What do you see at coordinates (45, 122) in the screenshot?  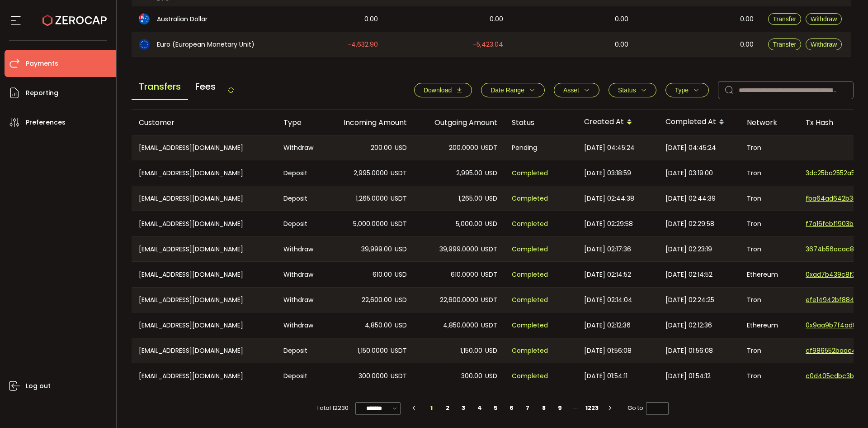 I see `span: Preferences` at bounding box center [45, 122].